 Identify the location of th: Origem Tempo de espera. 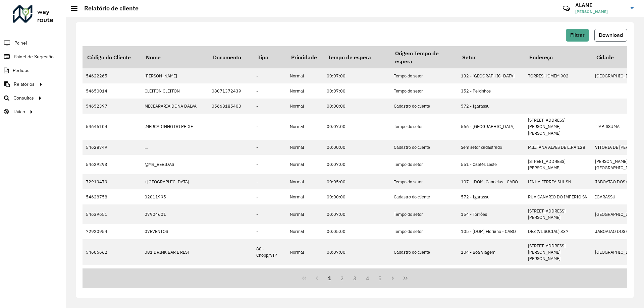
(424, 57).